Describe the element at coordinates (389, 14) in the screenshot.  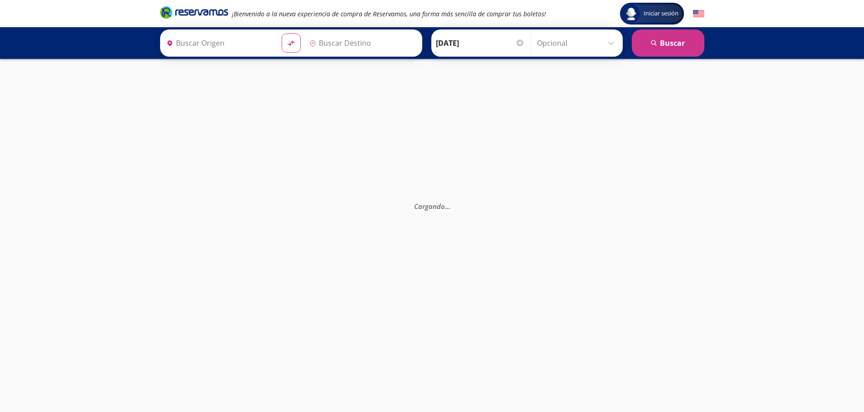
I see `em: ¡Bienvenido a la nueva experiencia de compra de Reservamos, una forma más sencilla de comprar tus...` at that location.